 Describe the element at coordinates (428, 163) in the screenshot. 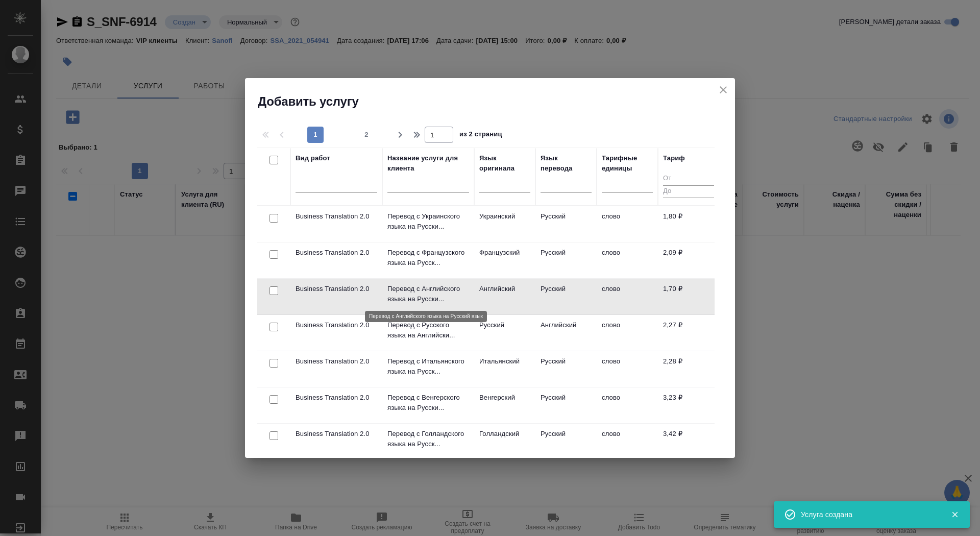

I see `div: Название услуги для клиента` at that location.